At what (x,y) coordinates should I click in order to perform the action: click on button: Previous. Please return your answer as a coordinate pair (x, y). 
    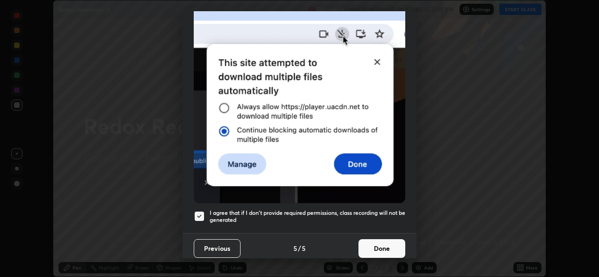
    Looking at the image, I should click on (217, 249).